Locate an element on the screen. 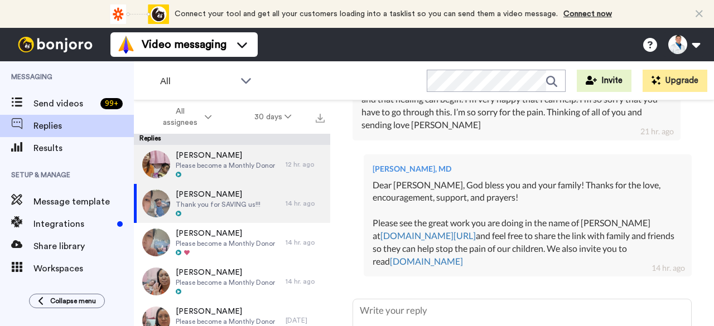 The width and height of the screenshot is (714, 326). img: export.svg is located at coordinates (320, 118).